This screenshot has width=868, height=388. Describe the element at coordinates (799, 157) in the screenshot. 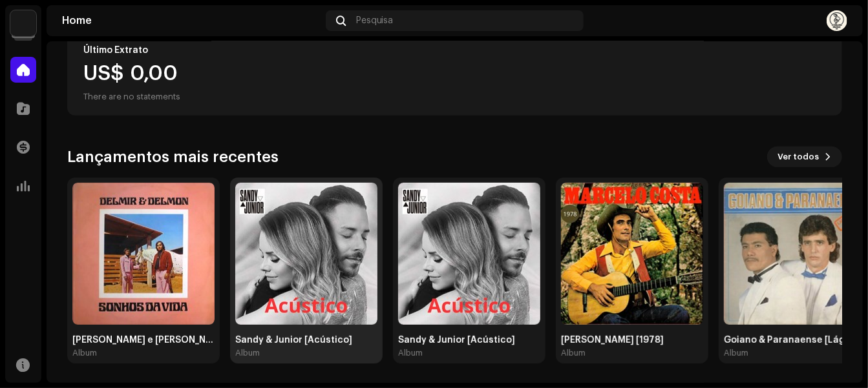

I see `span: Ver todos` at that location.